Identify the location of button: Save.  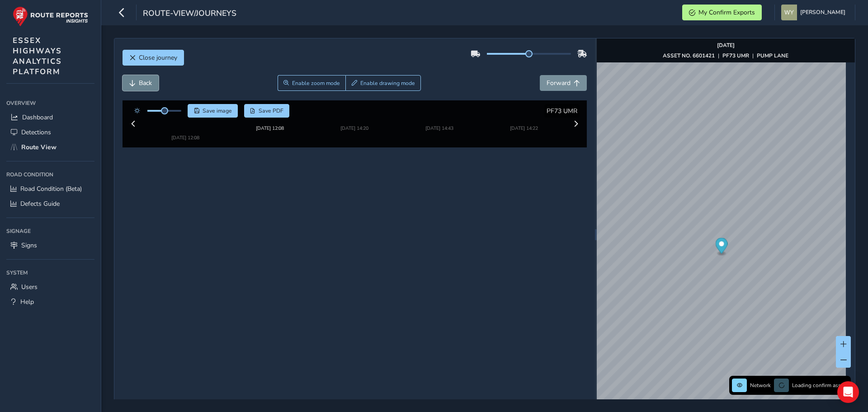
(213, 111).